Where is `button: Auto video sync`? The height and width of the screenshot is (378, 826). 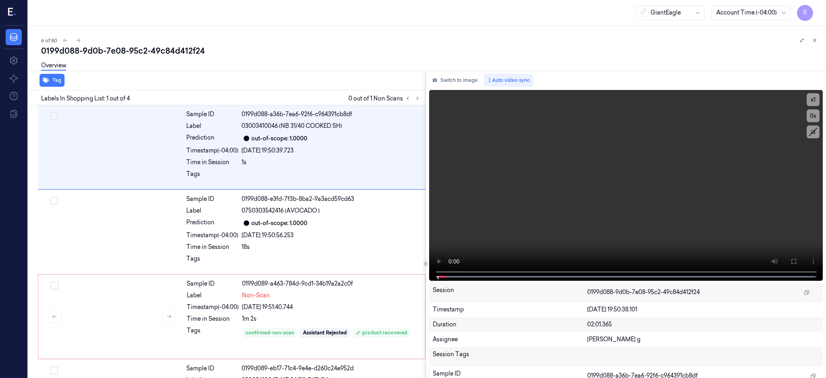
button: Auto video sync is located at coordinates (509, 80).